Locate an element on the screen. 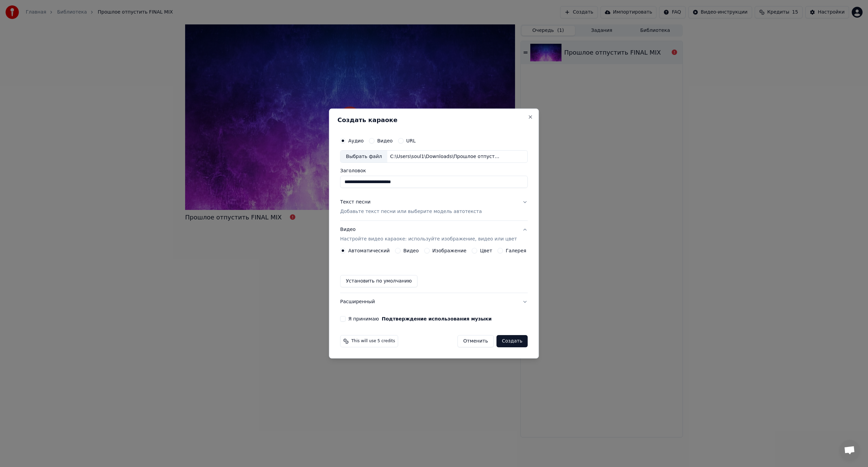 This screenshot has height=467, width=868. label: Цвет is located at coordinates (486, 250).